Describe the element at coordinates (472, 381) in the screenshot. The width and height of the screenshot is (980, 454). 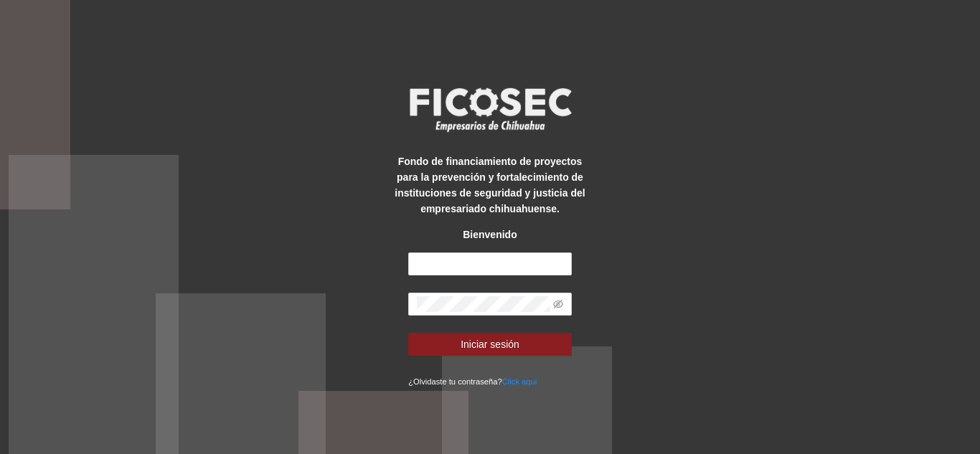
I see `small: ¿Olvidaste tu contraseña?` at that location.